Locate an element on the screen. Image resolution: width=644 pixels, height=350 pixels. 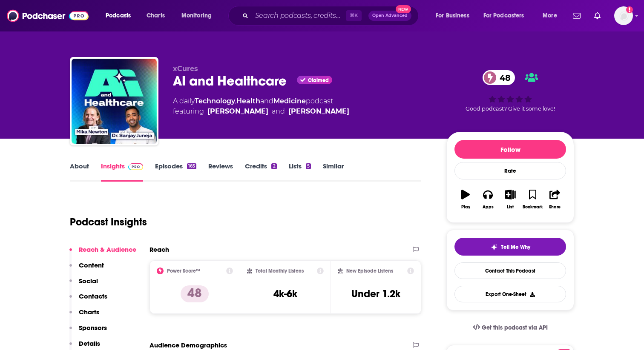
div: Play is located at coordinates (465, 207).